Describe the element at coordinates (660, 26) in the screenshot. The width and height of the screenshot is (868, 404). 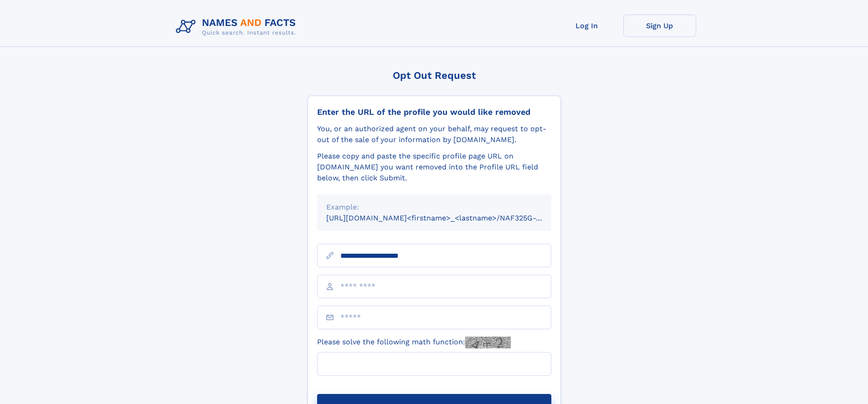
I see `a: Sign Up` at that location.